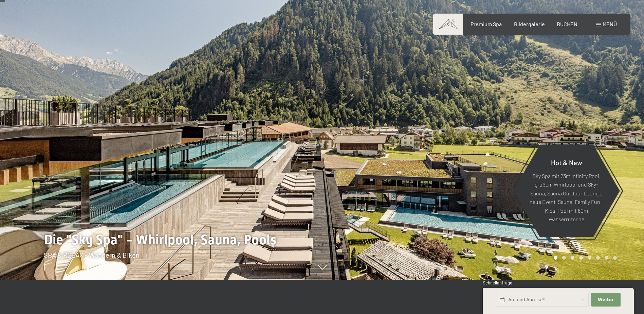 This screenshot has height=314, width=644. What do you see at coordinates (606, 300) in the screenshot?
I see `button: Weiter` at bounding box center [606, 300].